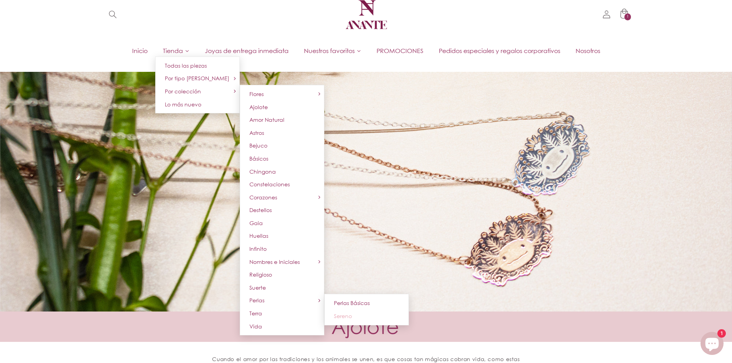 Image resolution: width=732 pixels, height=363 pixels. What do you see at coordinates (274, 262) in the screenshot?
I see `span: Nombres e Iniciales` at bounding box center [274, 262].